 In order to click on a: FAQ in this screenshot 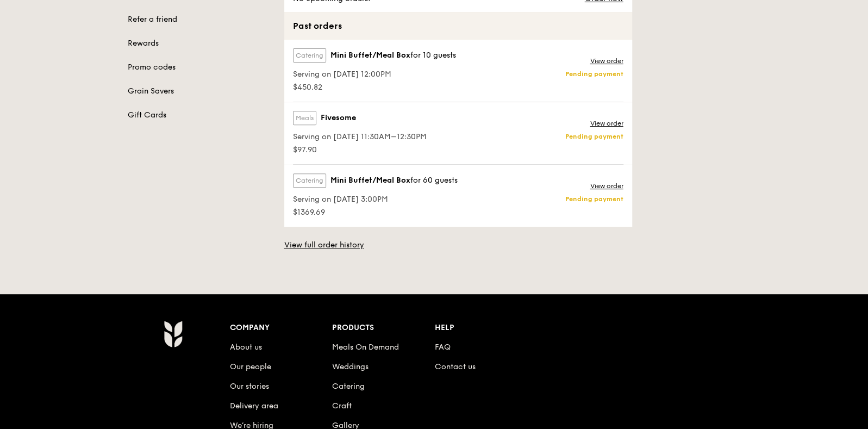, I will do `click(442, 347)`.